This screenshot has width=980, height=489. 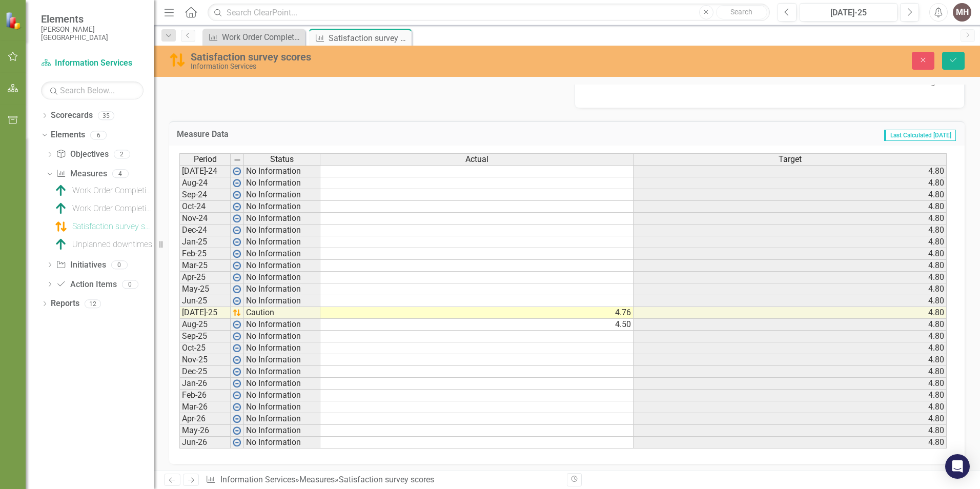 I want to click on td: Feb-26, so click(x=205, y=395).